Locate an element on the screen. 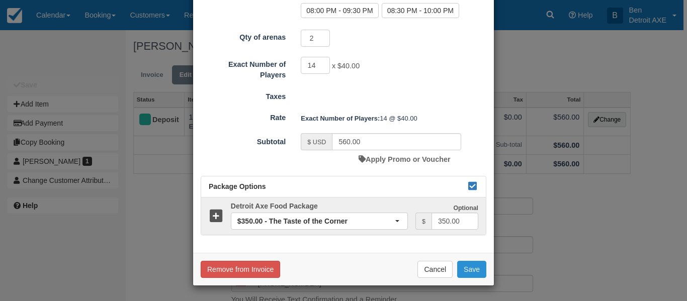  a: Apply Promo or Voucher is located at coordinates (405, 160).